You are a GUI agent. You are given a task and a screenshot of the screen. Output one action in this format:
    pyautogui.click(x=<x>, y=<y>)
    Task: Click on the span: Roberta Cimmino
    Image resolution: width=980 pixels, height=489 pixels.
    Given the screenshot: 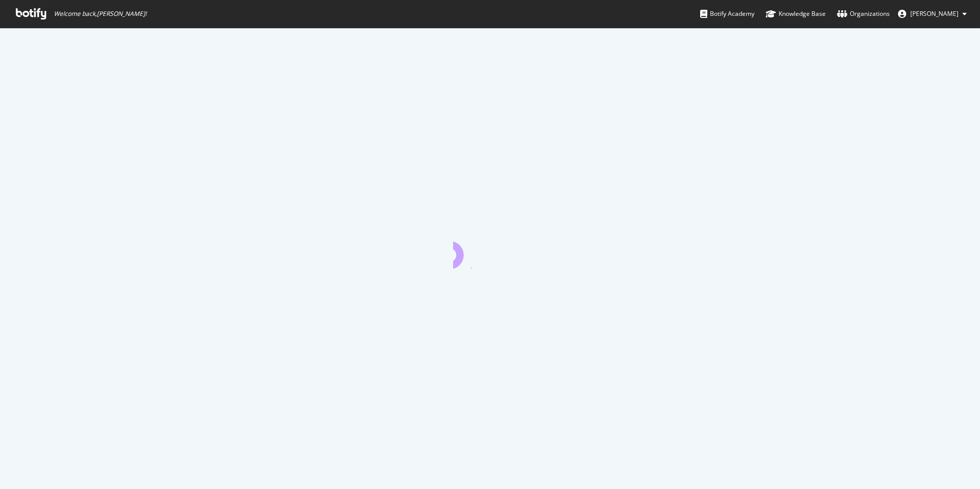 What is the action you would take?
    pyautogui.click(x=934, y=13)
    